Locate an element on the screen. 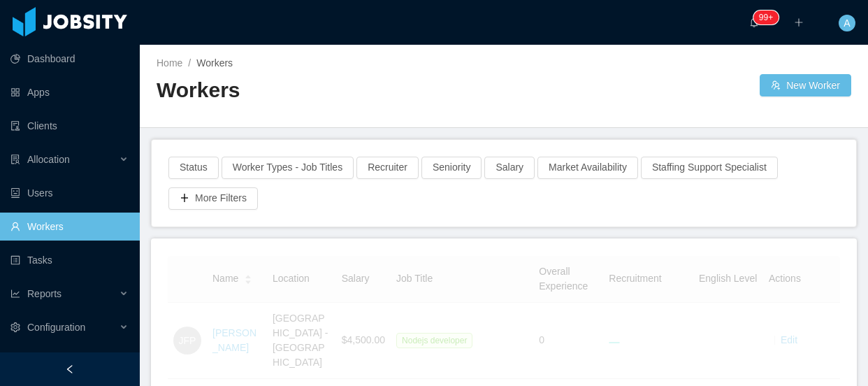 The height and width of the screenshot is (386, 868). button: Seniority is located at coordinates (451, 168).